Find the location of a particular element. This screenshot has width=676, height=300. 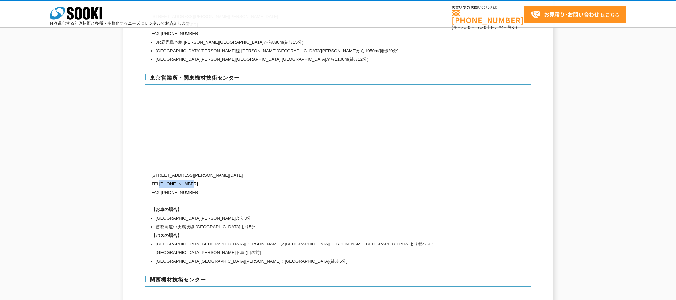

span: 17:30 is located at coordinates (481, 27).